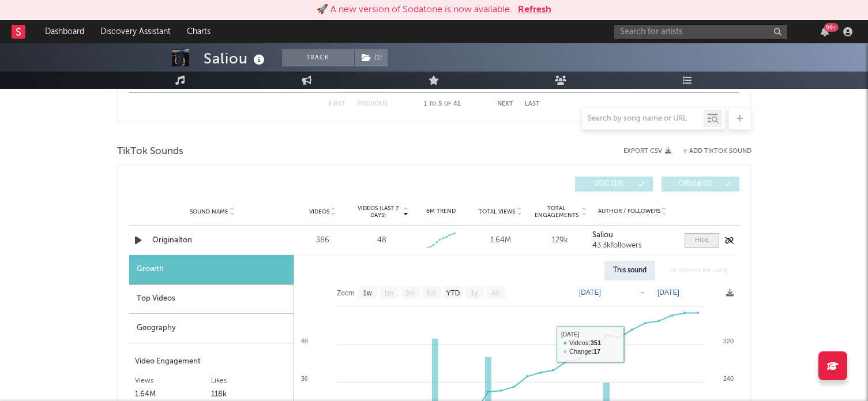 The height and width of the screenshot is (401, 868). I want to click on div: 1 5 41, so click(442, 104).